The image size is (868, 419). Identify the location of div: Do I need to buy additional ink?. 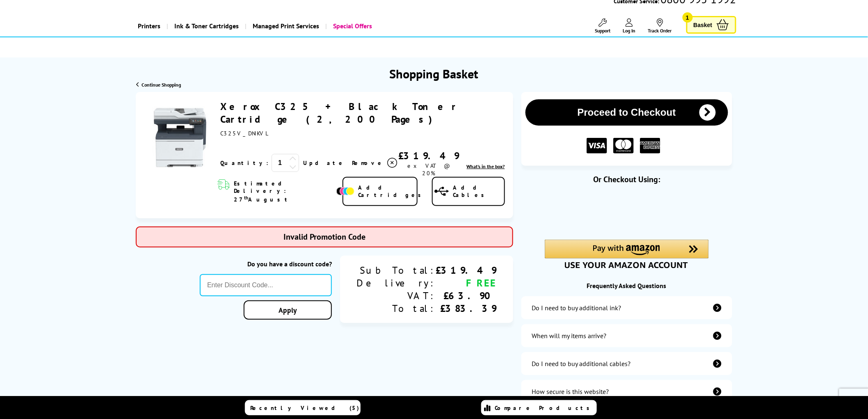
(577, 308).